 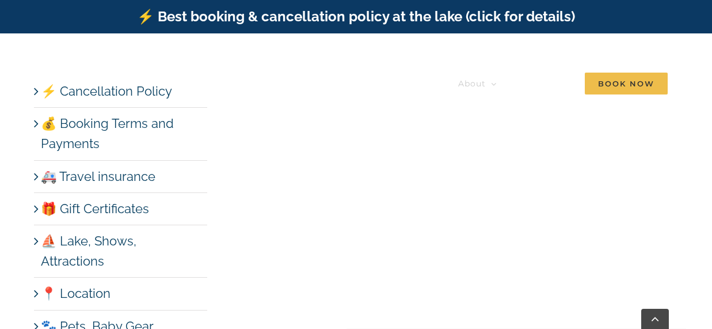 I want to click on nav: Main Menu, so click(x=412, y=84).